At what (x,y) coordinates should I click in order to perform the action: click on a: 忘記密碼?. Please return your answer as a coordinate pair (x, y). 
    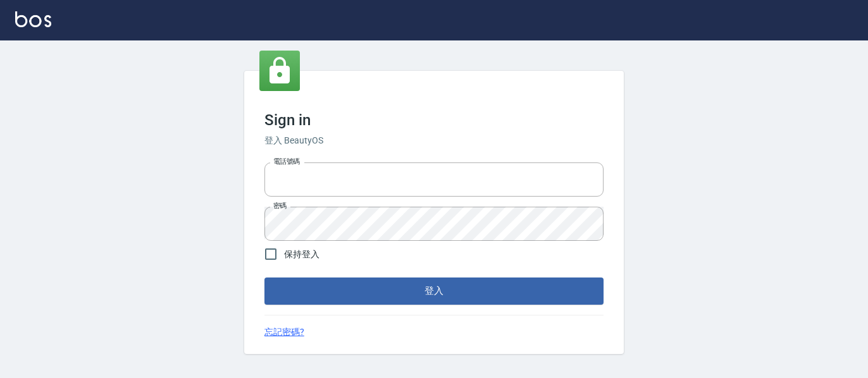
    Looking at the image, I should click on (284, 332).